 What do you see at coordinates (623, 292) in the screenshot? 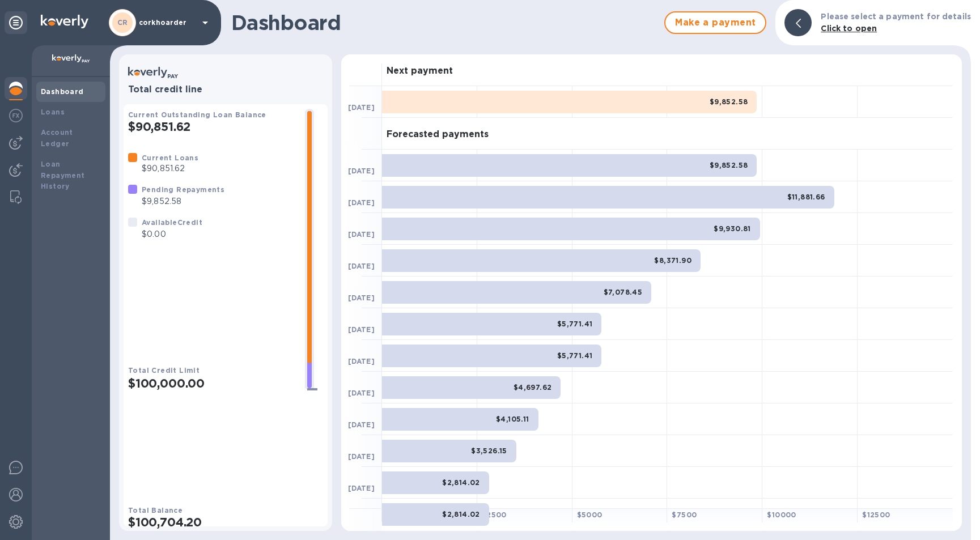
I see `b: $7,078.45` at bounding box center [623, 292].